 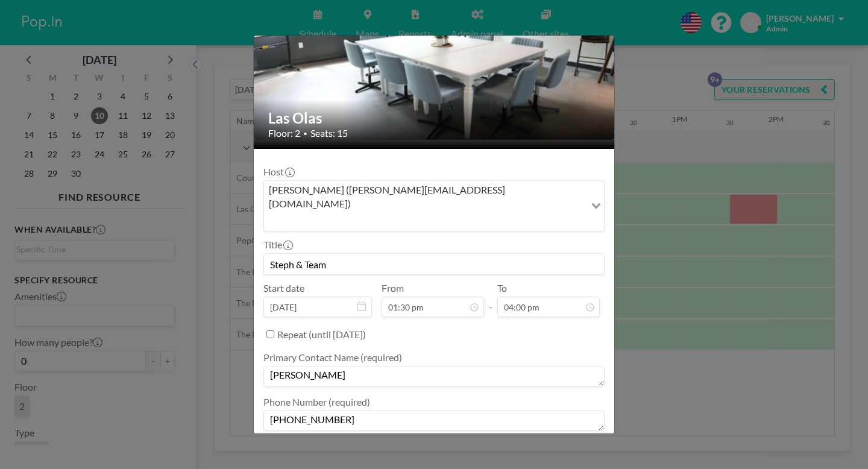 I want to click on span: Floor: 2, so click(x=284, y=133).